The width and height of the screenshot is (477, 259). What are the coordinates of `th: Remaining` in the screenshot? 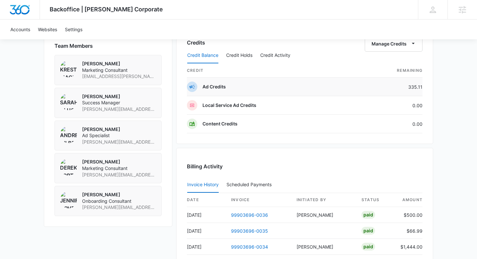 It's located at (388, 70).